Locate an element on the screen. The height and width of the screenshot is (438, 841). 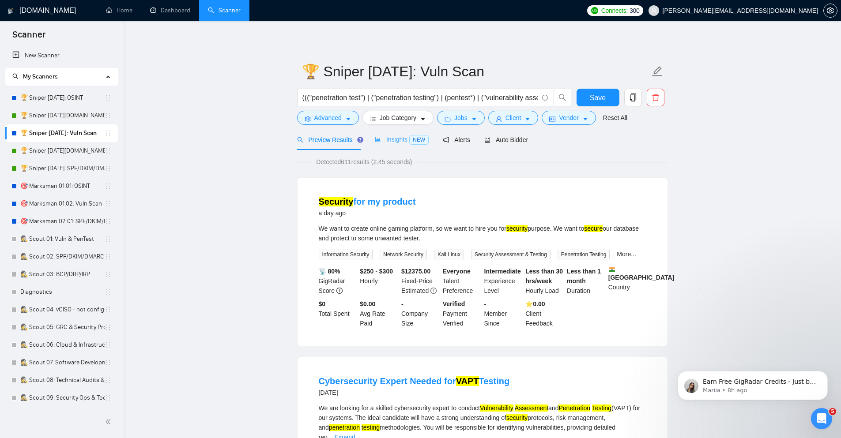
span: Jobs is located at coordinates (461, 118).